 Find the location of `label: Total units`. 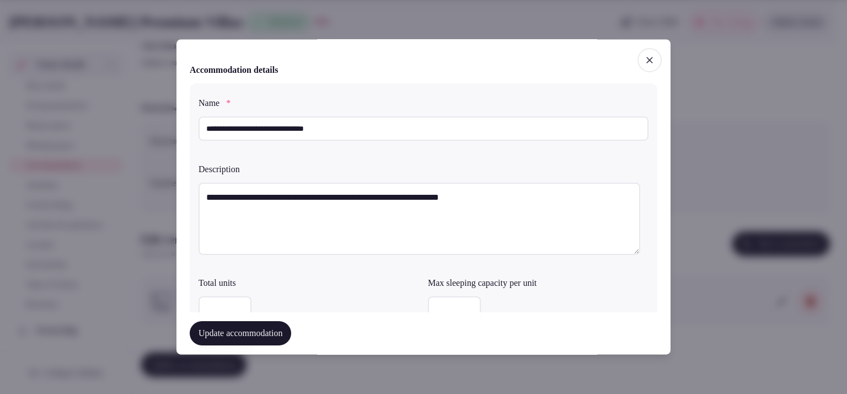

label: Total units is located at coordinates (309, 283).